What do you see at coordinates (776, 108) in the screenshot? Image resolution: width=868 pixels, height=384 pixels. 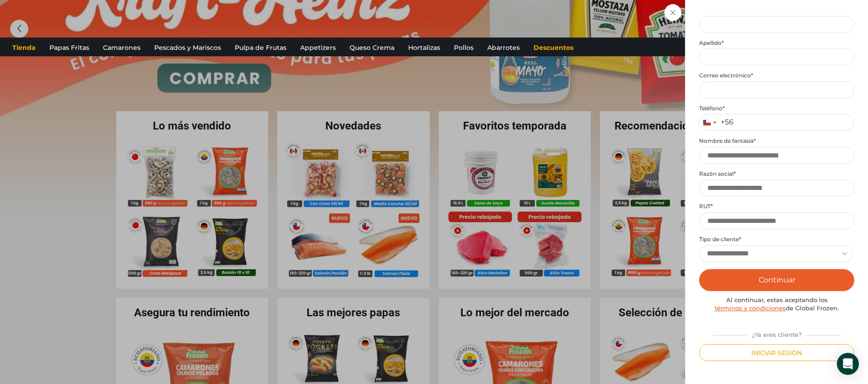 I see `label: Teléfono` at bounding box center [776, 108].